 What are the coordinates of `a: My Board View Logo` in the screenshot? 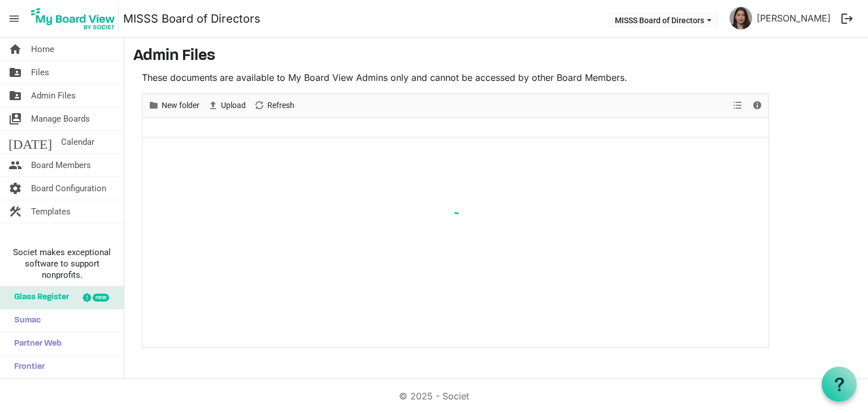 It's located at (76, 19).